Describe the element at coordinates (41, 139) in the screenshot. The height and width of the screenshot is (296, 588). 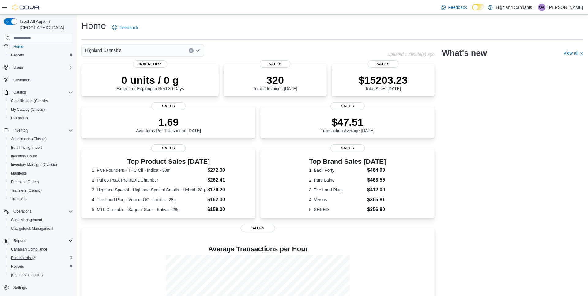
I see `button: Adjustments (Classic)` at that location.